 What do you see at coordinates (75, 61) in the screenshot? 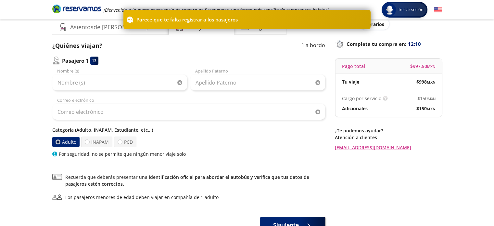
I see `p: Pasajero 1` at bounding box center [75, 61].